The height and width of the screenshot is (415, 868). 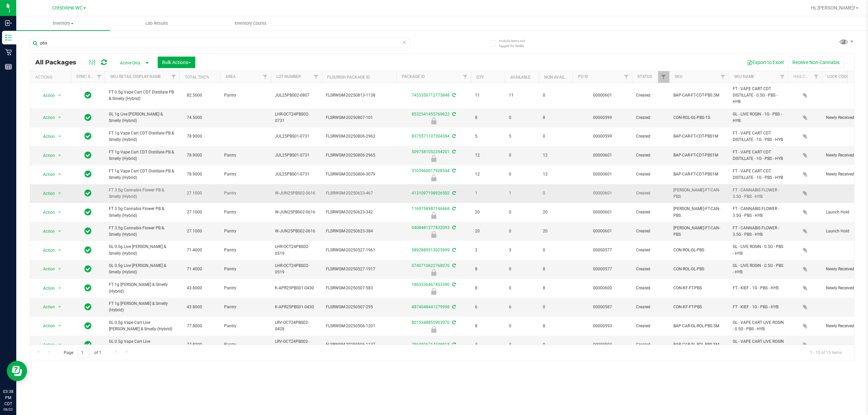 What do you see at coordinates (359, 193) in the screenshot?
I see `span: FLSRWGM-20250623-467` at bounding box center [359, 193].